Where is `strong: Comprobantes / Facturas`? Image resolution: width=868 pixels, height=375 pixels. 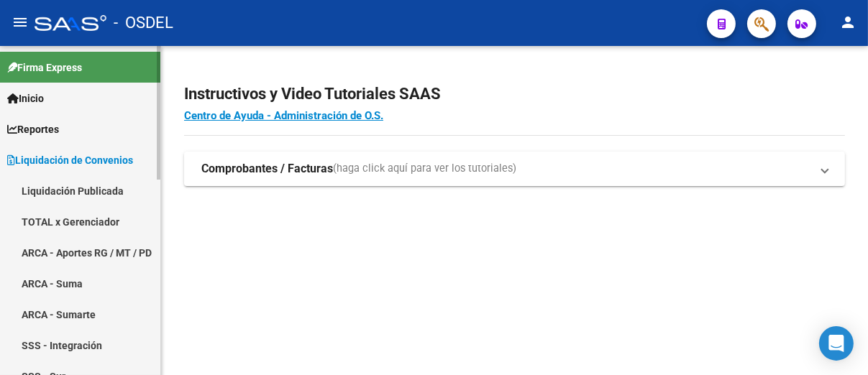 strong: Comprobantes / Facturas is located at coordinates (267, 169).